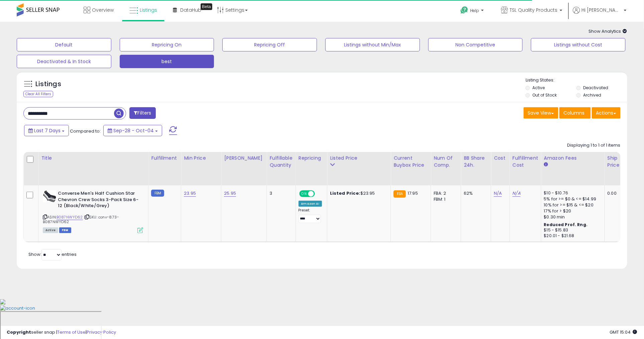 This screenshot has width=644, height=339. Describe the element at coordinates (167, 61) in the screenshot. I see `button: best` at that location.